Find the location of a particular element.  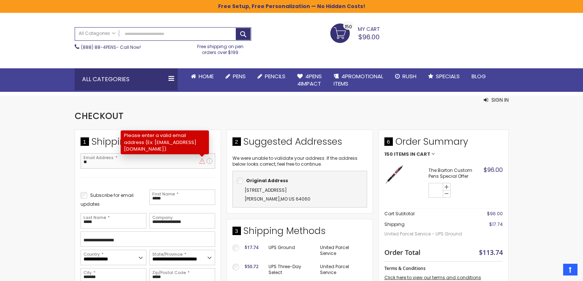

span: Items in Cart is located at coordinates (412, 154).